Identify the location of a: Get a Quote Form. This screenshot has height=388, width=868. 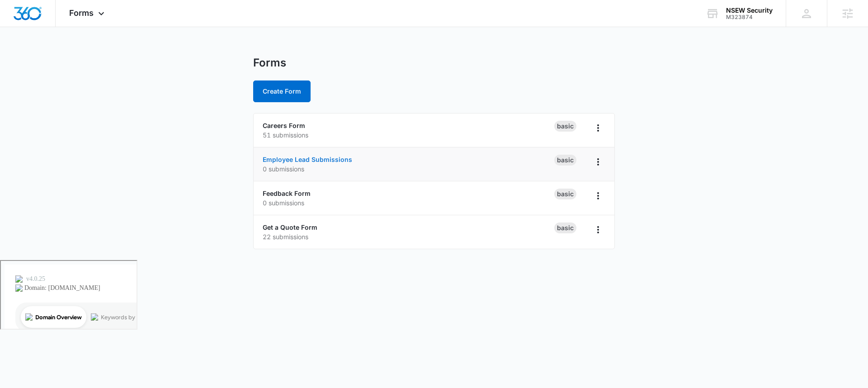
(290, 227).